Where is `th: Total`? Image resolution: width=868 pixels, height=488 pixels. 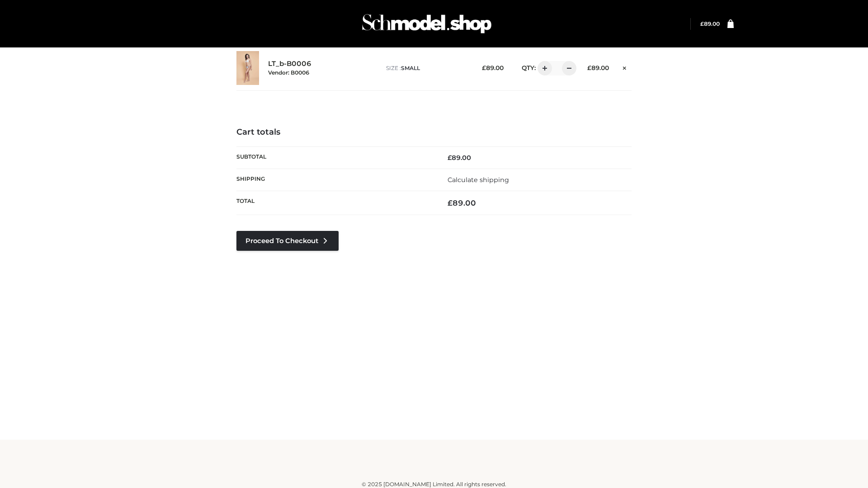
th: Total is located at coordinates (335, 203).